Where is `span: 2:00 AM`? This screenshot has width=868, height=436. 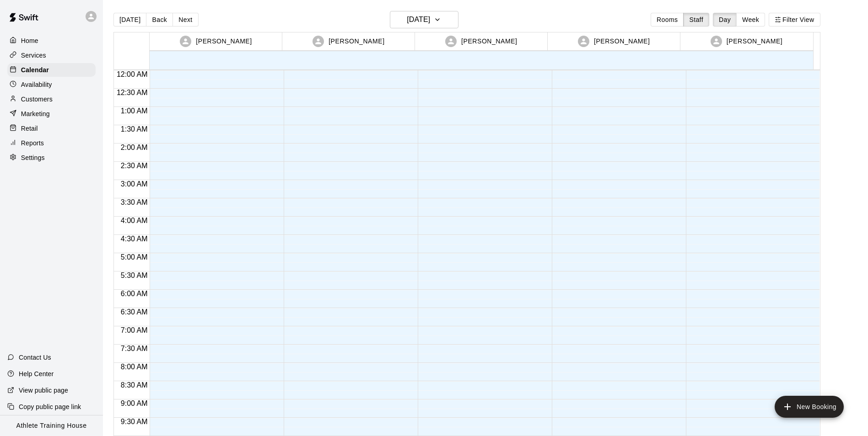
span: 2:00 AM is located at coordinates (134, 147).